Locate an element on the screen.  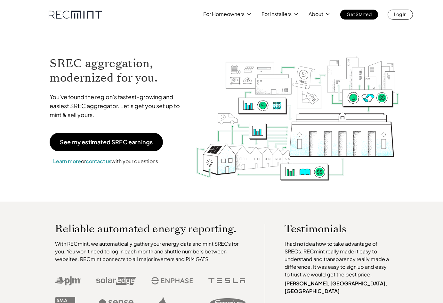
a: contact us is located at coordinates (99, 161).